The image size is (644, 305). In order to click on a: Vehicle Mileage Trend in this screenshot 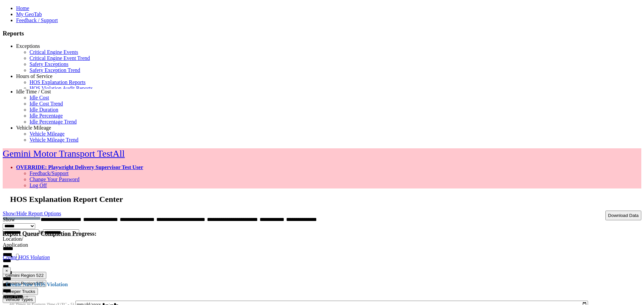, I will do `click(54, 140)`.